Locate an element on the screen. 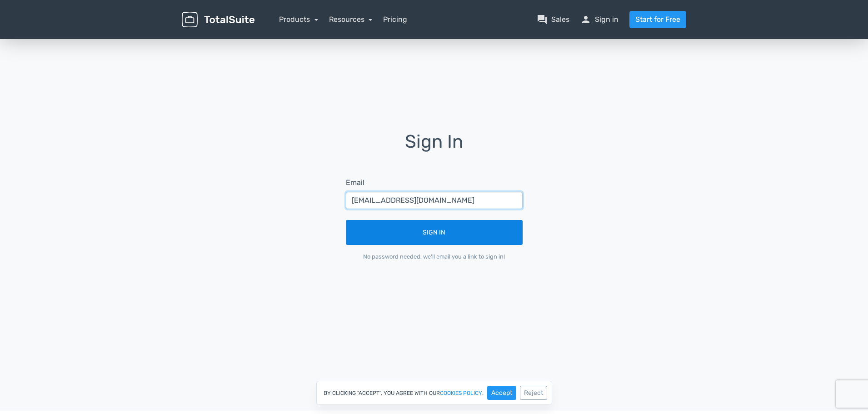 This screenshot has width=868, height=414. div: No password needed, we'll email you a link to sign in! is located at coordinates (434, 257).